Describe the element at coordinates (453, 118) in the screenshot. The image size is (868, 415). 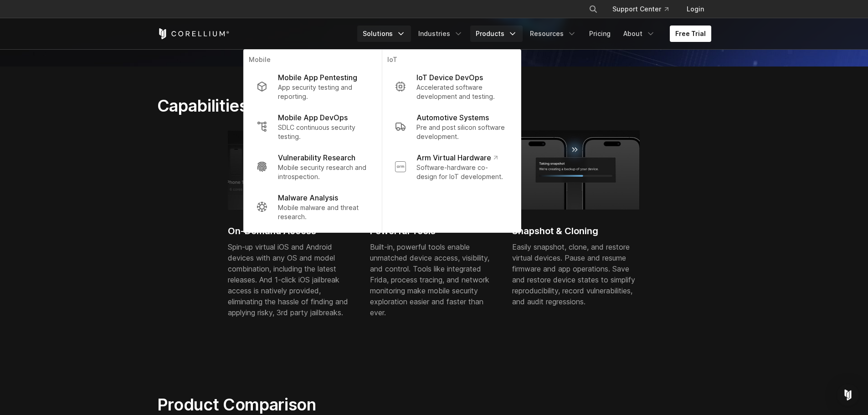
I see `p: Automotive Systems` at that location.